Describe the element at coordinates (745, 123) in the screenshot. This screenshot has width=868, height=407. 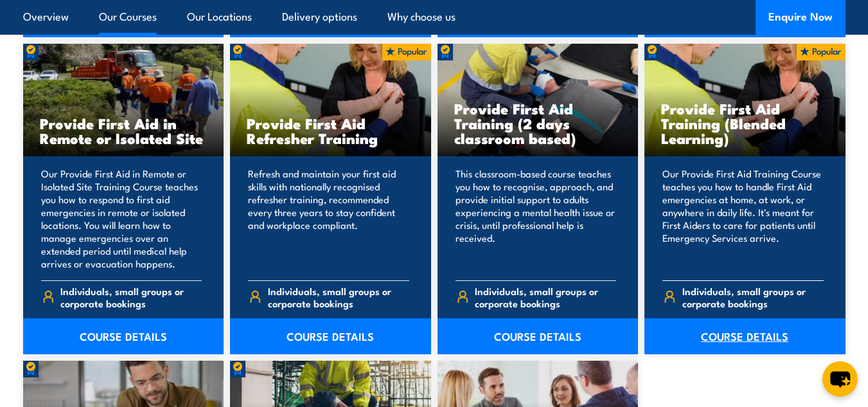
I see `h3: Provide First Aid Training (Blended Learning)` at that location.